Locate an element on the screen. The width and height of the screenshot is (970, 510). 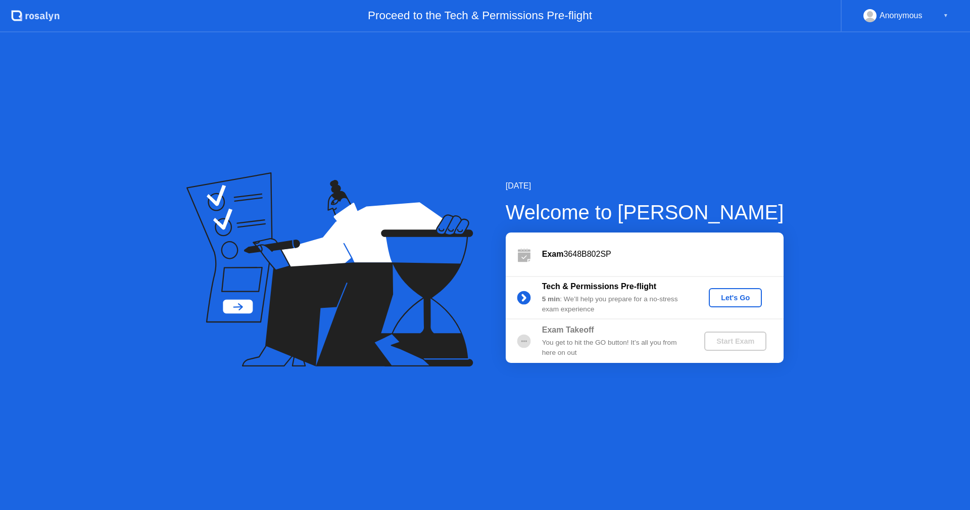
div: 3648B802SP is located at coordinates (663, 254).